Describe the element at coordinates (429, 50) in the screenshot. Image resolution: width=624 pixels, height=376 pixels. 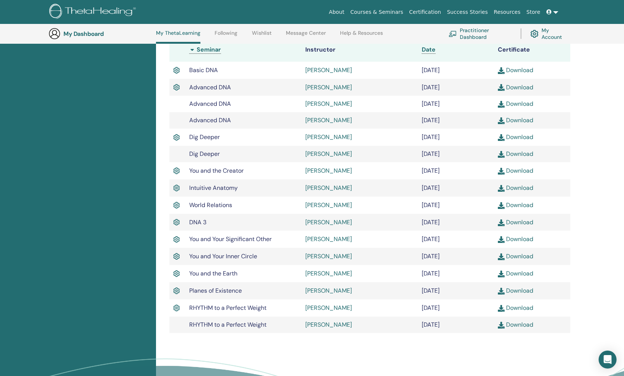
I see `a: Date` at that location.